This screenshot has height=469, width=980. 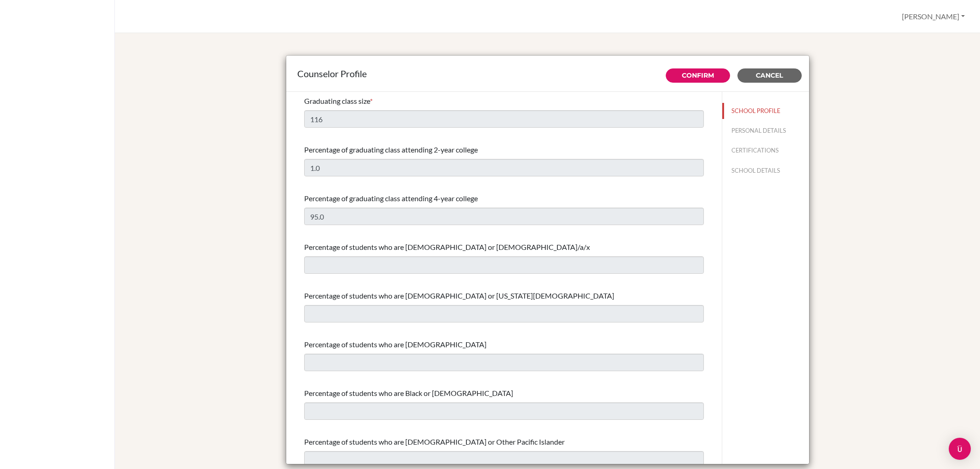 What do you see at coordinates (765, 130) in the screenshot?
I see `button: PERSONAL DETAILS` at bounding box center [765, 130].